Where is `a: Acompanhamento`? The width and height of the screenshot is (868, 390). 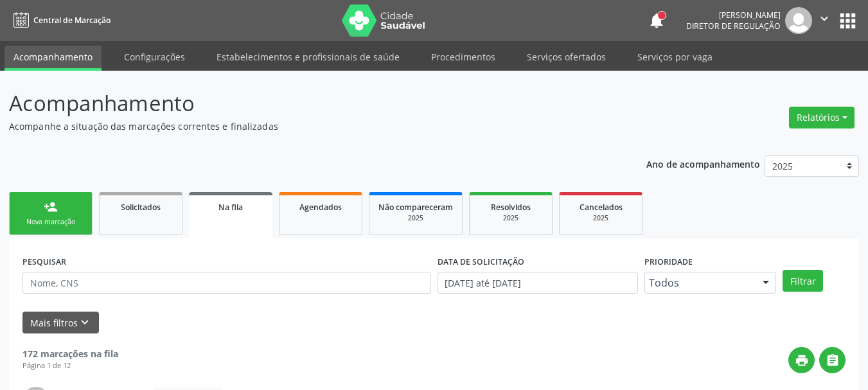
a: Acompanhamento is located at coordinates (53, 57).